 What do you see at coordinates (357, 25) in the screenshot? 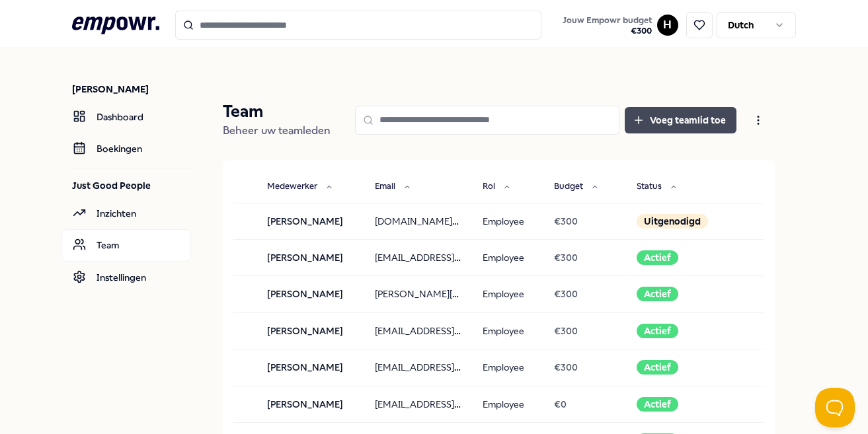
I see `input: Search for products, categories or subcategories` at bounding box center [357, 25].